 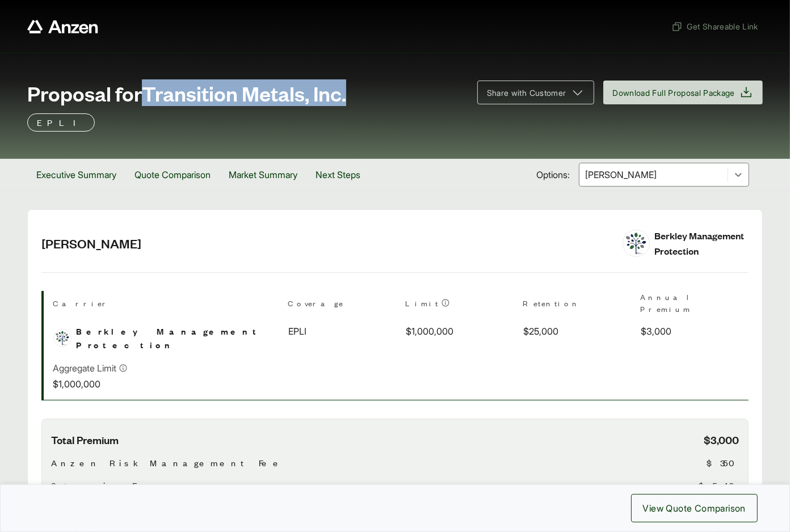 What do you see at coordinates (337, 175) in the screenshot?
I see `button: Next Steps` at bounding box center [337, 175].